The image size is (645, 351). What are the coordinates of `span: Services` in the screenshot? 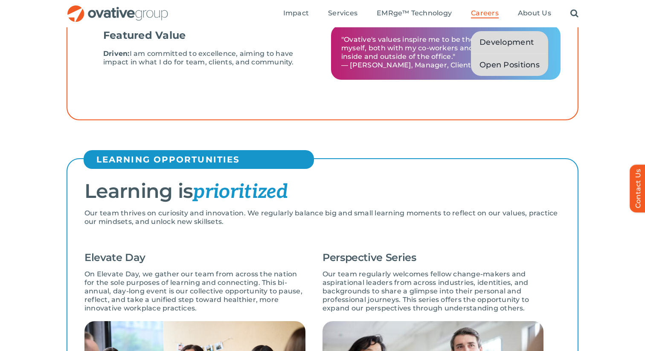 It's located at (342, 13).